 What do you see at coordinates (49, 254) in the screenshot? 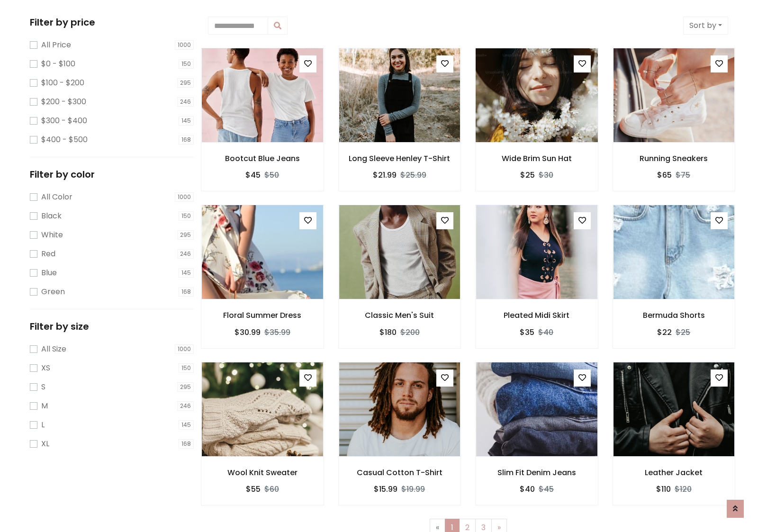
I see `label: Red` at bounding box center [49, 254].